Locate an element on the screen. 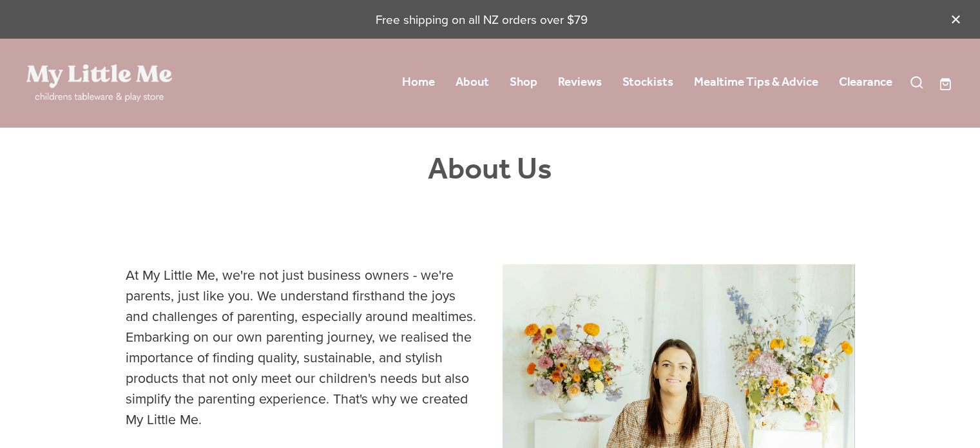  h1: About Us is located at coordinates (490, 170).